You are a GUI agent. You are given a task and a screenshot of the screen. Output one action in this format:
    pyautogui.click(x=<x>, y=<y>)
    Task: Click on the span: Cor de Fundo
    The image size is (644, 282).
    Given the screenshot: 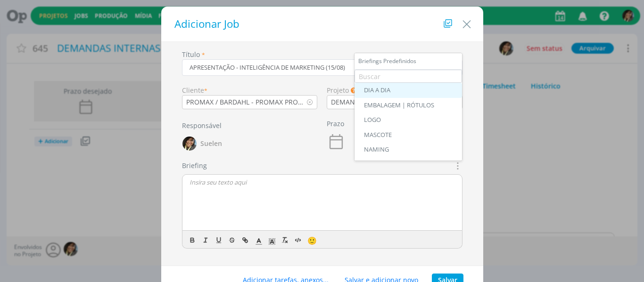 What is the action you would take?
    pyautogui.click(x=272, y=240)
    